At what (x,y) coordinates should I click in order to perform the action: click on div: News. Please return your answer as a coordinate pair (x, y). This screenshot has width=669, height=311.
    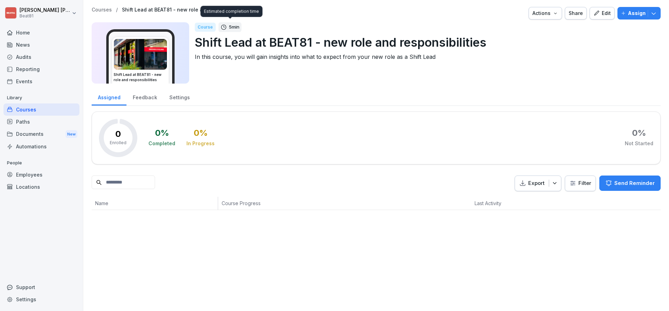
    Looking at the image, I should click on (41, 45).